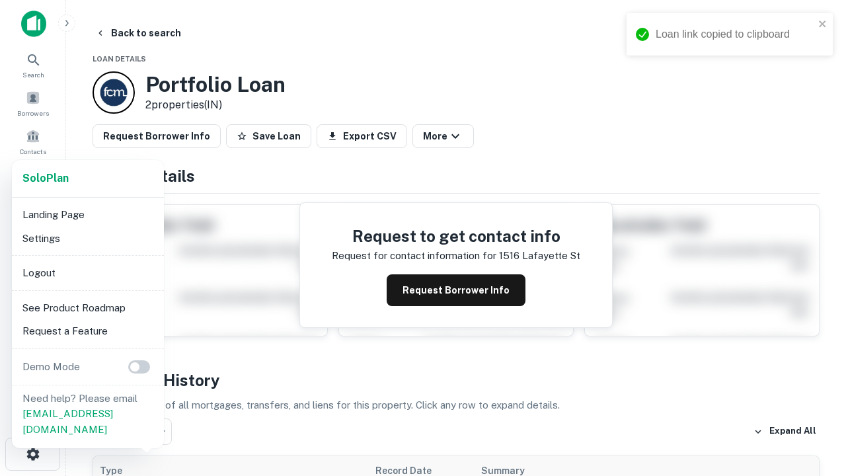 This screenshot has width=846, height=476. What do you see at coordinates (46, 178) in the screenshot?
I see `strong: Solo Plan` at bounding box center [46, 178].